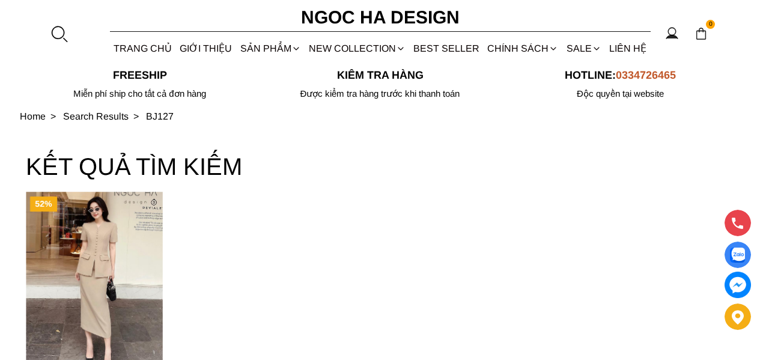  What do you see at coordinates (711, 25) in the screenshot?
I see `span: 0` at bounding box center [711, 25].